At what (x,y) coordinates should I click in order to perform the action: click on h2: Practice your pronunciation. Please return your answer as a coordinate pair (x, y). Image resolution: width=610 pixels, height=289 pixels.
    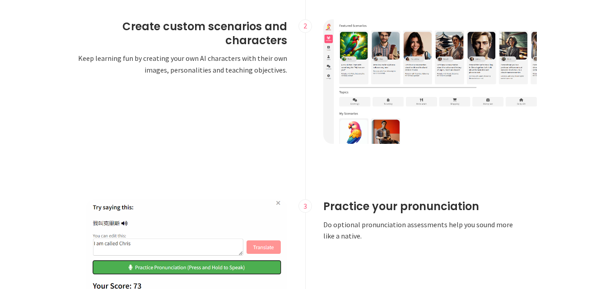
    Looking at the image, I should click on (423, 206).